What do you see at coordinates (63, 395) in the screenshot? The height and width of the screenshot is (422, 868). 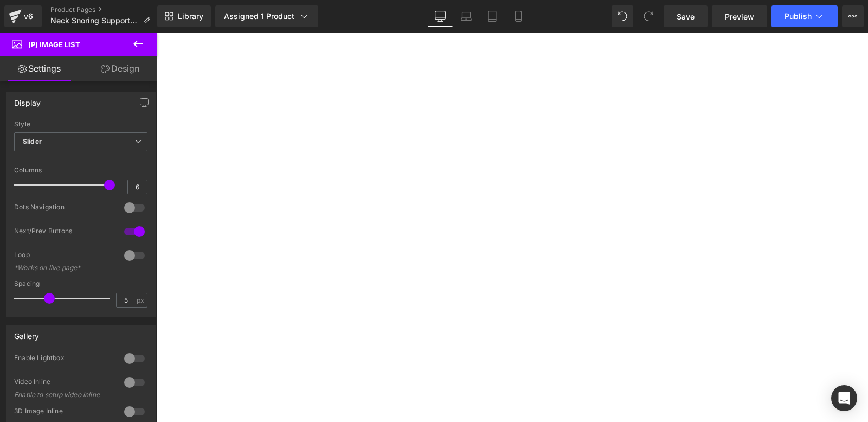 I see `div: Enable to setup video inline` at bounding box center [63, 395].